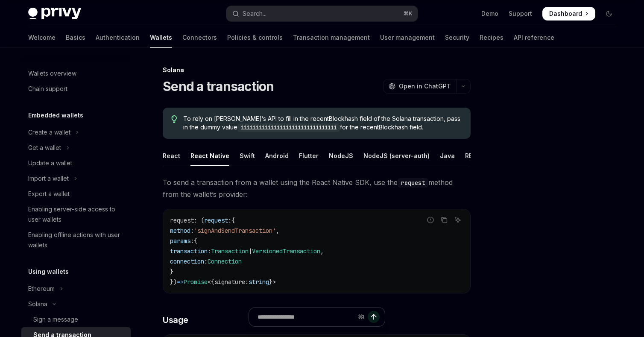  Describe the element at coordinates (255, 37) in the screenshot. I see `a: Policies & controls` at that location.